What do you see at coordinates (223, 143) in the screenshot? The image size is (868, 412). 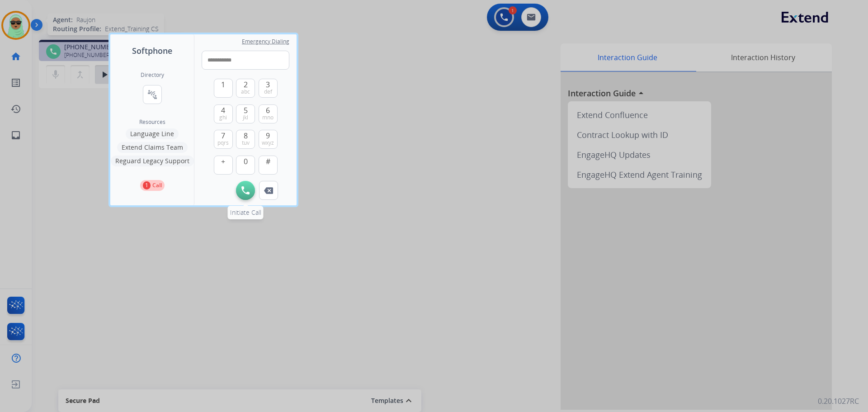 I see `span: pqrs` at bounding box center [223, 143].